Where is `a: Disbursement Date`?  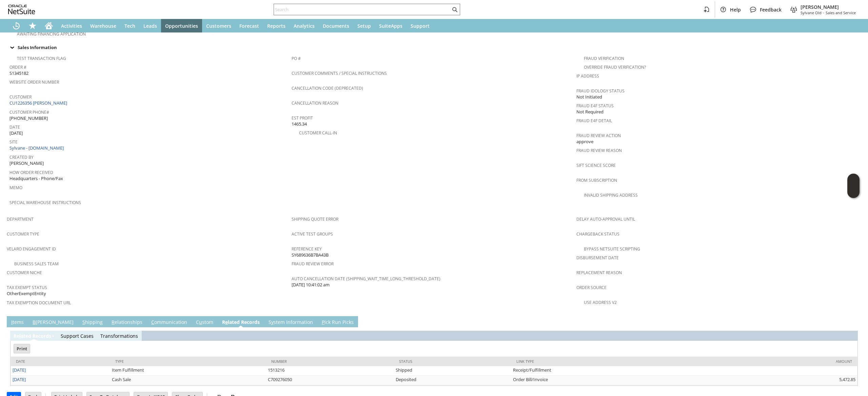
a: Disbursement Date is located at coordinates (598, 258).